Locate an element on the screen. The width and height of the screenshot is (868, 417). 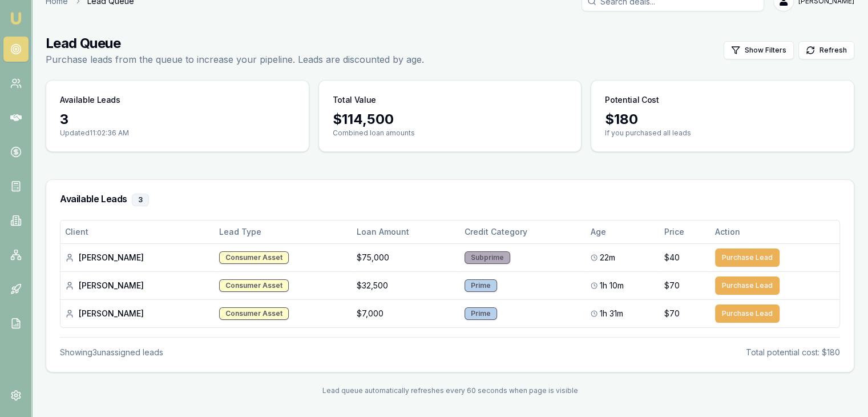
th: Action is located at coordinates (775, 232).